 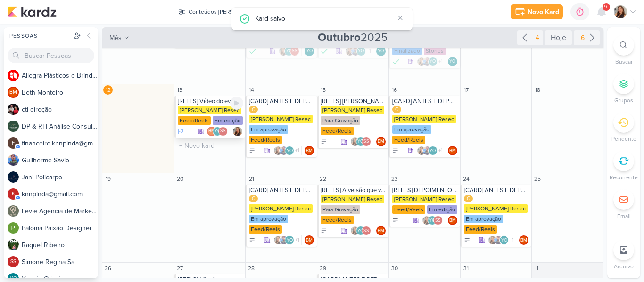 What do you see at coordinates (210, 146) in the screenshot?
I see `input: + Novo kard` at bounding box center [210, 146].